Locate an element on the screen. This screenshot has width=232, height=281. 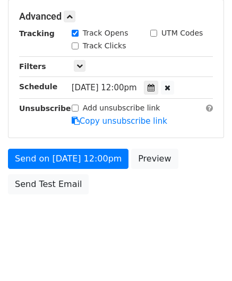
label: Track Clicks is located at coordinates (105, 46).